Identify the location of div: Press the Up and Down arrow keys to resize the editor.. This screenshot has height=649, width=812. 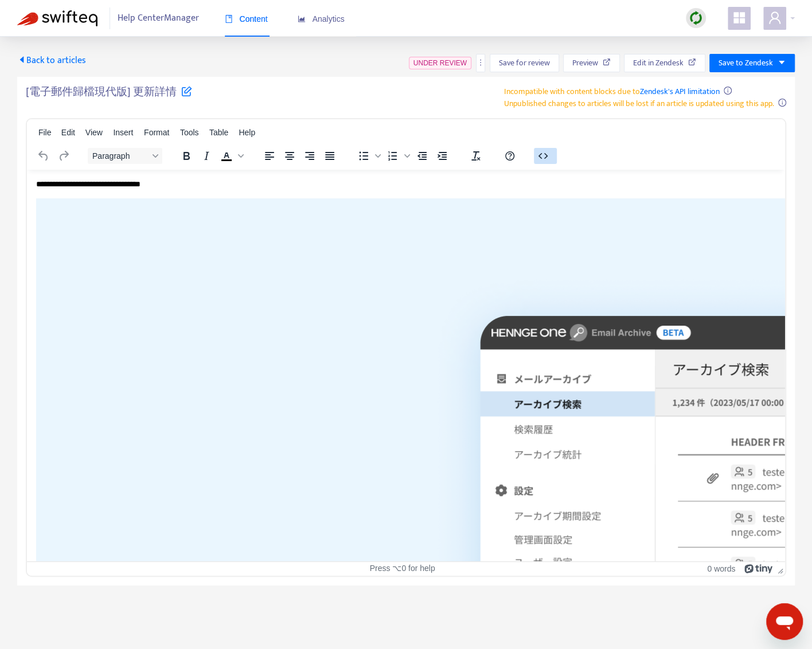
(779, 569).